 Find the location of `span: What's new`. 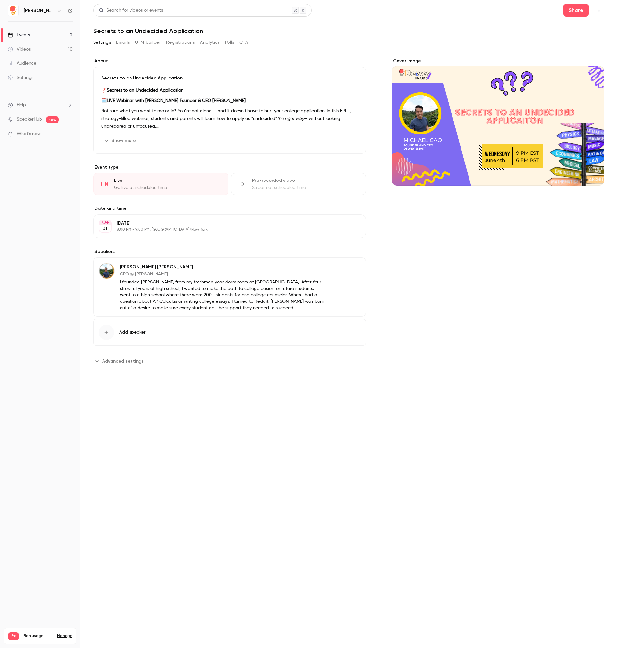

span: What's new is located at coordinates (29, 134).